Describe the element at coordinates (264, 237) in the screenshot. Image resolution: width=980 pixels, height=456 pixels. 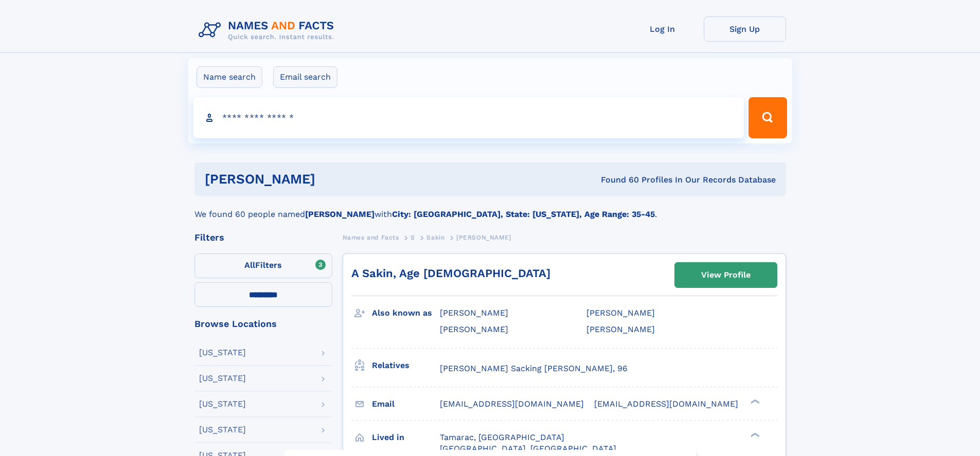
I see `div: Filters` at that location.